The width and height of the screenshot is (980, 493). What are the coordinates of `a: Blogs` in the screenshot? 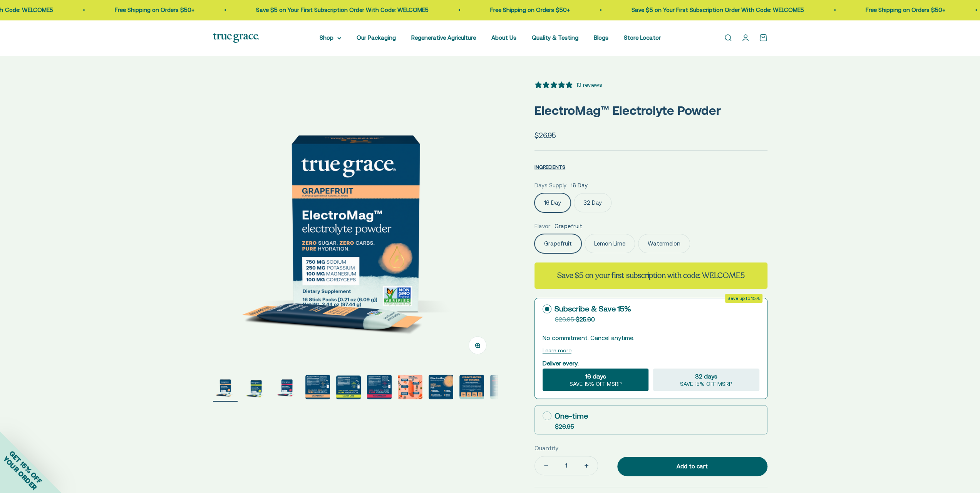 It's located at (601, 38).